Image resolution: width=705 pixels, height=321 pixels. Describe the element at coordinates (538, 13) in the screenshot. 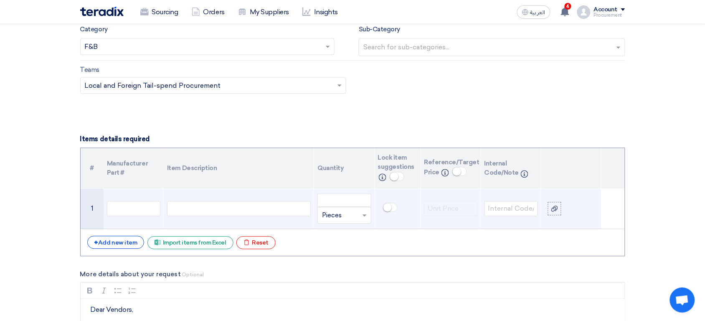

I see `span: العربية` at that location.